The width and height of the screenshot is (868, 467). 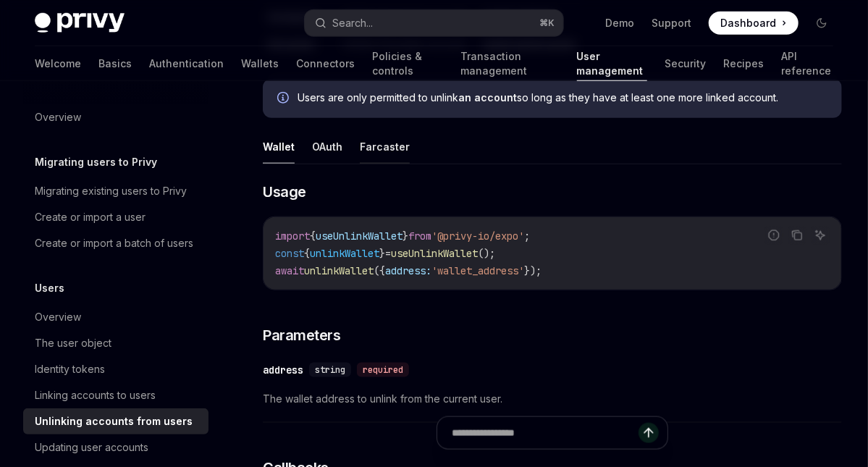 I want to click on a: Updating user accounts, so click(x=116, y=447).